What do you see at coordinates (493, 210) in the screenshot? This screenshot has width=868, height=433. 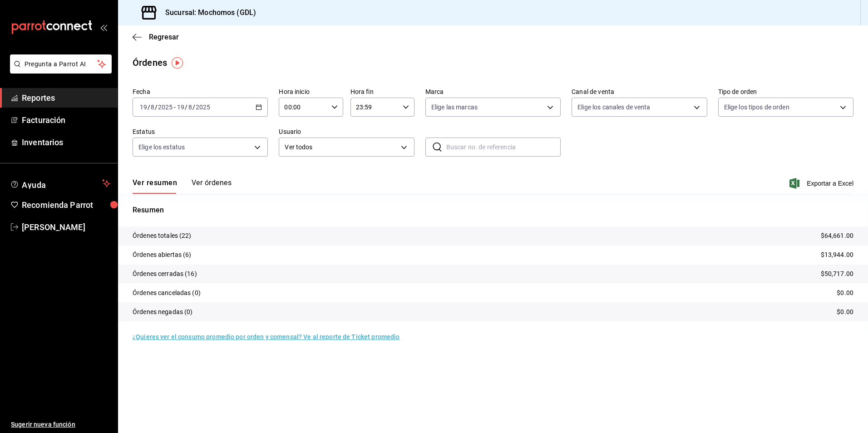 I see `p: Resumen` at bounding box center [493, 210].